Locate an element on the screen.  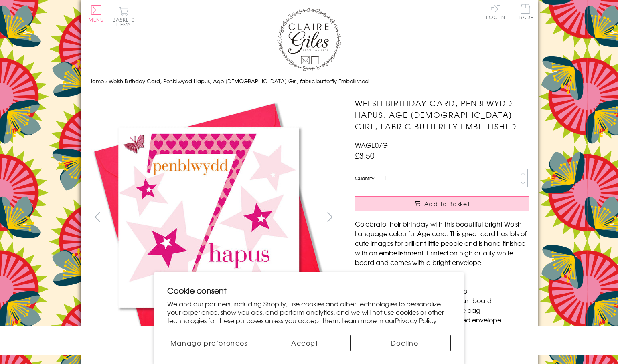
button: Add to Basket is located at coordinates (442, 204).